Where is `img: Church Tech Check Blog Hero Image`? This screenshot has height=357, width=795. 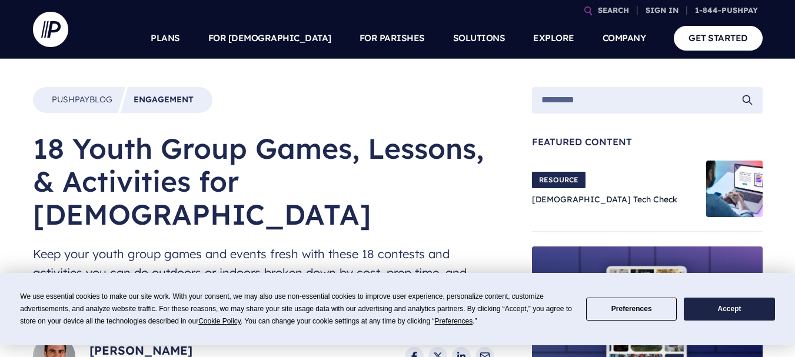 img: Church Tech Check Blog Hero Image is located at coordinates (734, 189).